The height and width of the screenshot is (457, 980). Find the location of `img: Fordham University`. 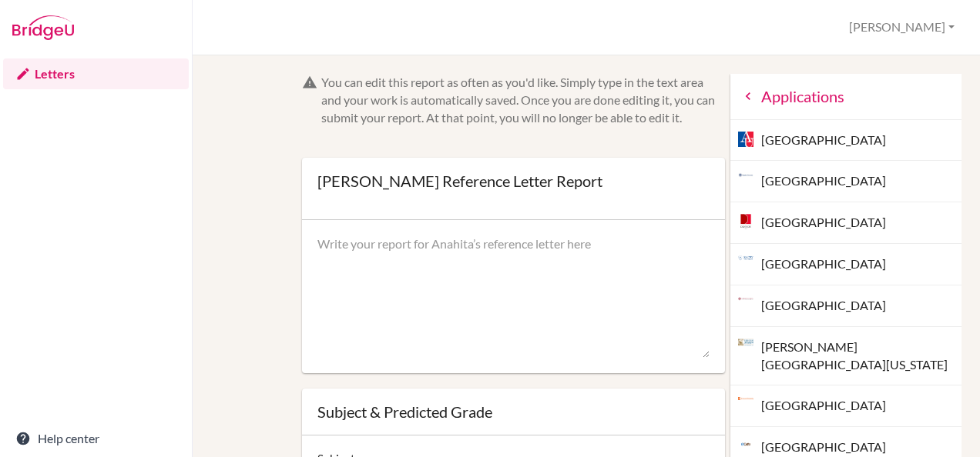

img: Fordham University is located at coordinates (746, 298).